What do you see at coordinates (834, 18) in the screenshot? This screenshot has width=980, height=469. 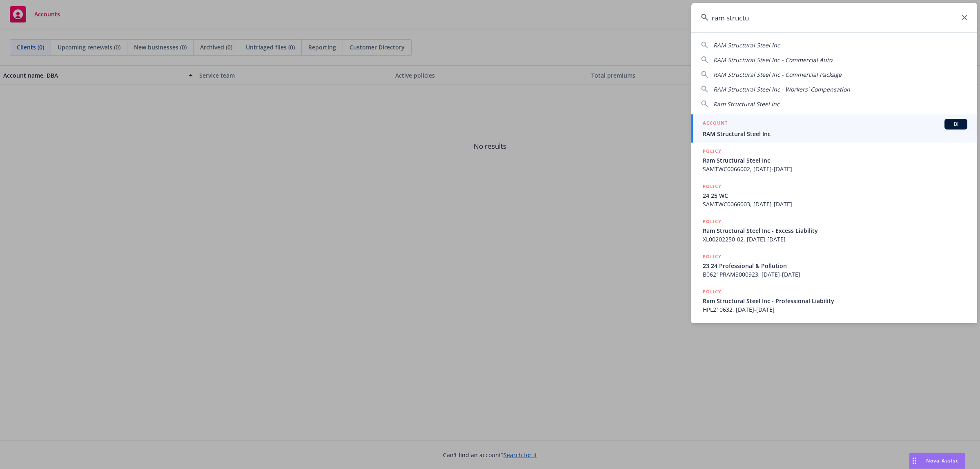 I see `input: Search...` at bounding box center [834, 18].